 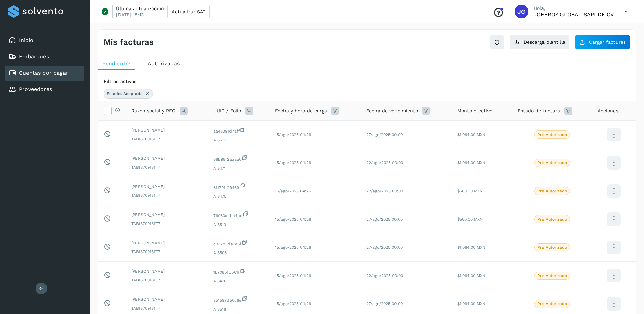 What do you see at coordinates (239, 186) in the screenshot?
I see `span: 6f1791f29469` at bounding box center [239, 186].